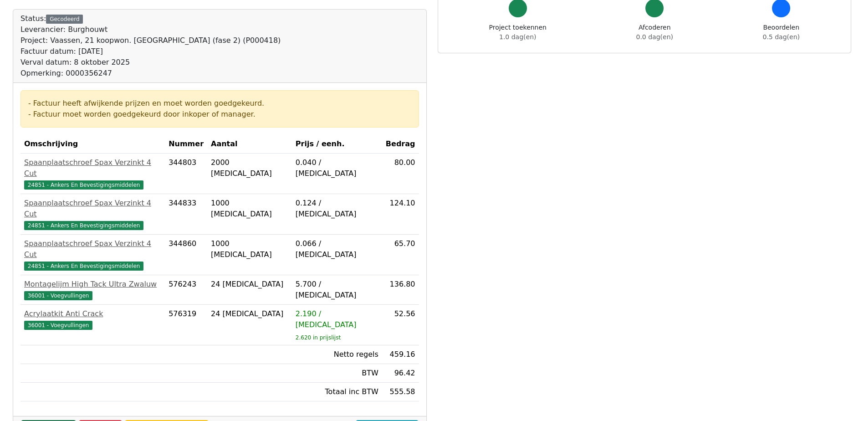 The width and height of the screenshot is (864, 421). What do you see at coordinates (64, 19) in the screenshot?
I see `div: Gecodeerd` at bounding box center [64, 19].